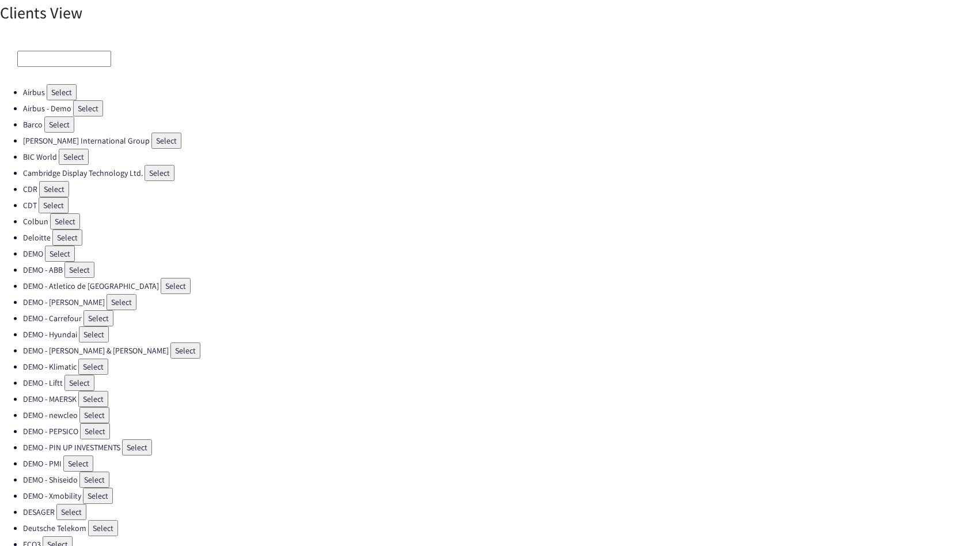 This screenshot has height=546, width=980. I want to click on li: Barco, so click(502, 125).